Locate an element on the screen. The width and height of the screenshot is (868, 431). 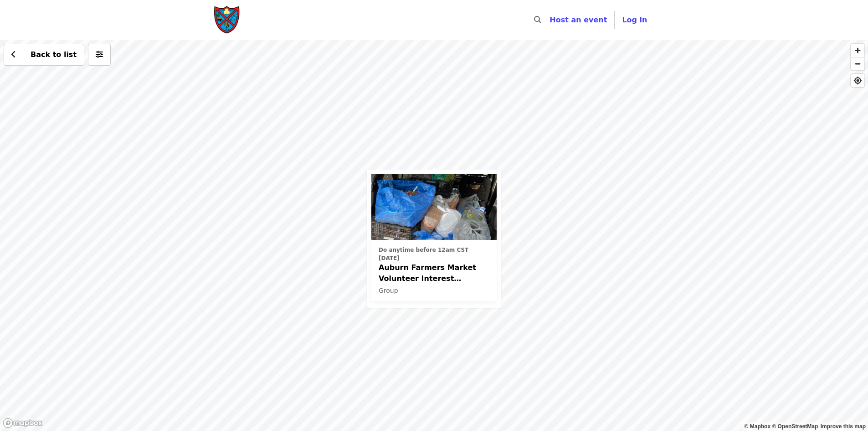
img: Auburn Farmers Market Volunteer Interest (Lee County) organized by Society of St. Andrew is located at coordinates (434, 207).